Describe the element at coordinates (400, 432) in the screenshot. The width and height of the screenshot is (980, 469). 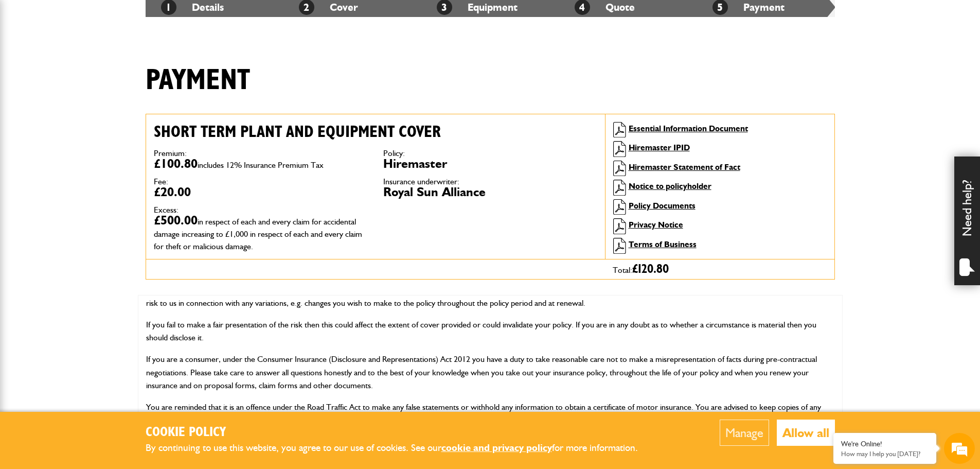
I see `h2: Cookie Policy` at that location.